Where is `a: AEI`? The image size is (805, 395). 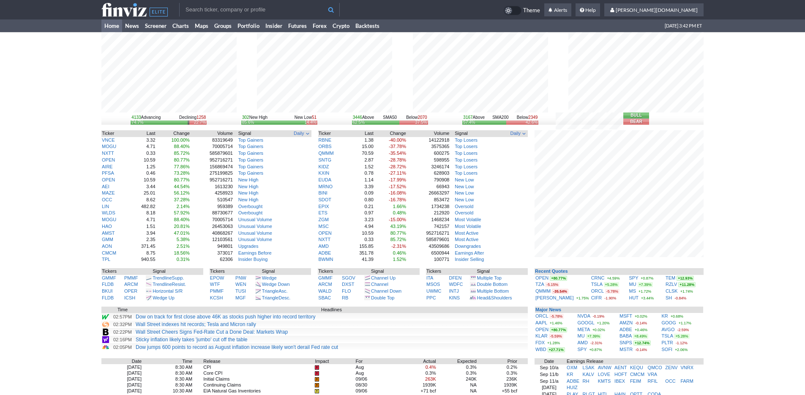
a: AEI is located at coordinates (106, 186).